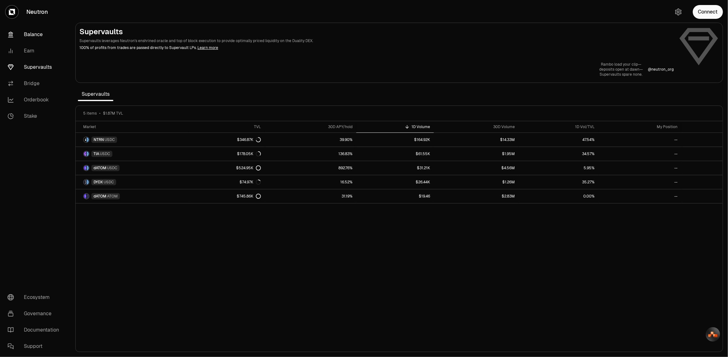 This screenshot has width=728, height=357. What do you see at coordinates (640, 127) in the screenshot?
I see `div: My Position` at bounding box center [640, 127].